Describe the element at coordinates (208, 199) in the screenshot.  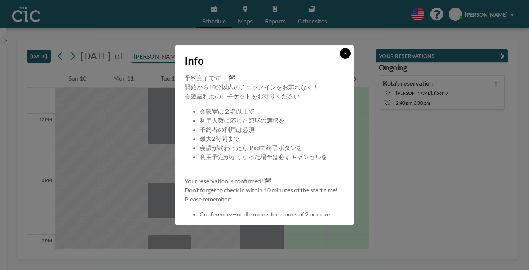
I see `span: Please remember:` at that location.